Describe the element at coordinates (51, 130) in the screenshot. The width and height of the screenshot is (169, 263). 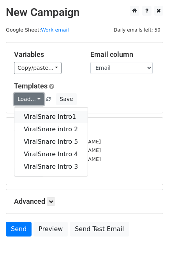
I see `a: ViralSnare intro 2` at that location.